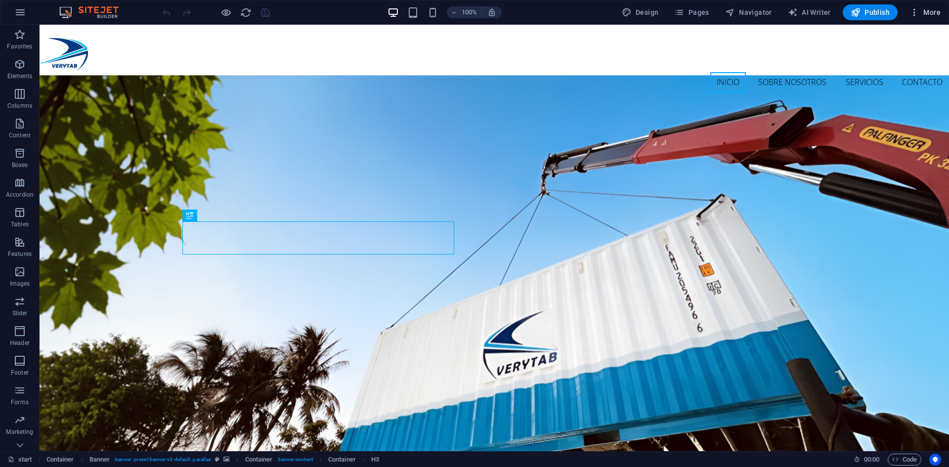 The image size is (949, 467). Describe the element at coordinates (94, 12) in the screenshot. I see `img: Editor Logo` at that location.